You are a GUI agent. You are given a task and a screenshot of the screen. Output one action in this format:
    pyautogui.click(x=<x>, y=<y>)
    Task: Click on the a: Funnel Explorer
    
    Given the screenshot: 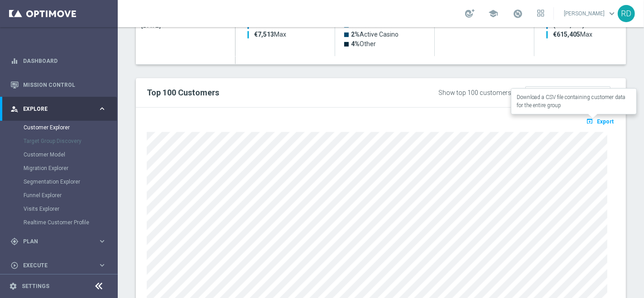 What is the action you would take?
    pyautogui.click(x=59, y=195)
    